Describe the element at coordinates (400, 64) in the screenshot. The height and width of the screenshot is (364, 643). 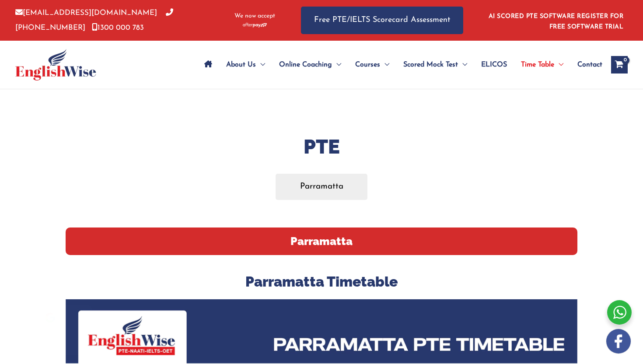
I see `nav: Site Navigation: Main Menu` at that location.